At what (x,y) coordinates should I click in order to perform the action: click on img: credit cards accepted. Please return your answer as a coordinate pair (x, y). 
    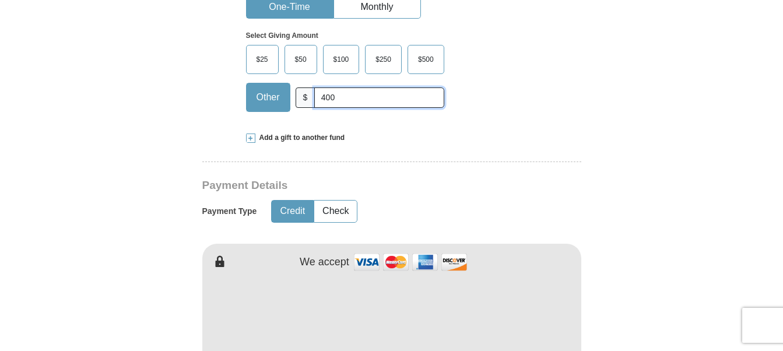
    Looking at the image, I should click on (410, 262).